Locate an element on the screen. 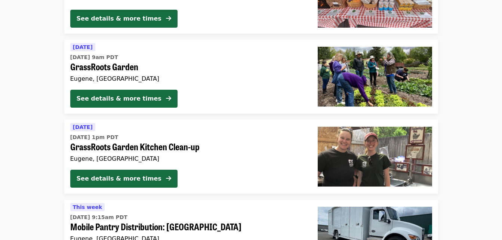 This screenshot has width=502, height=240. a: See details for "GrassRoots Garden Kitchen Clean-up" is located at coordinates (251, 157).